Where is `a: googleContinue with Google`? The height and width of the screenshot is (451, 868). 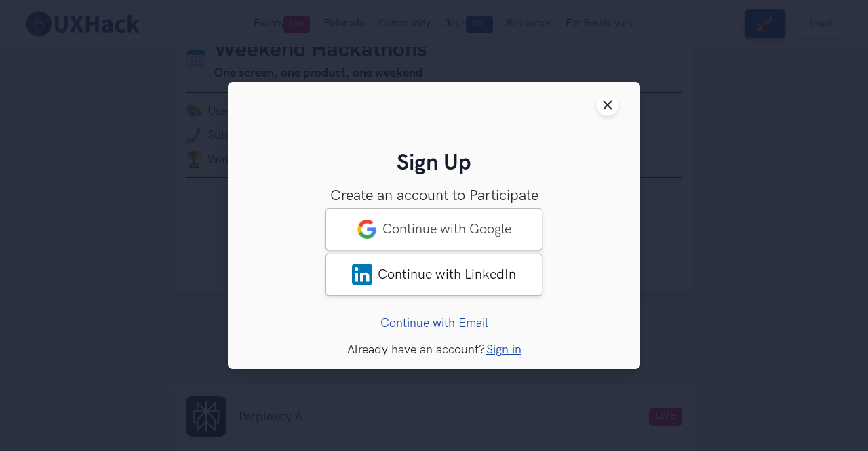 a: googleContinue with Google is located at coordinates (434, 229).